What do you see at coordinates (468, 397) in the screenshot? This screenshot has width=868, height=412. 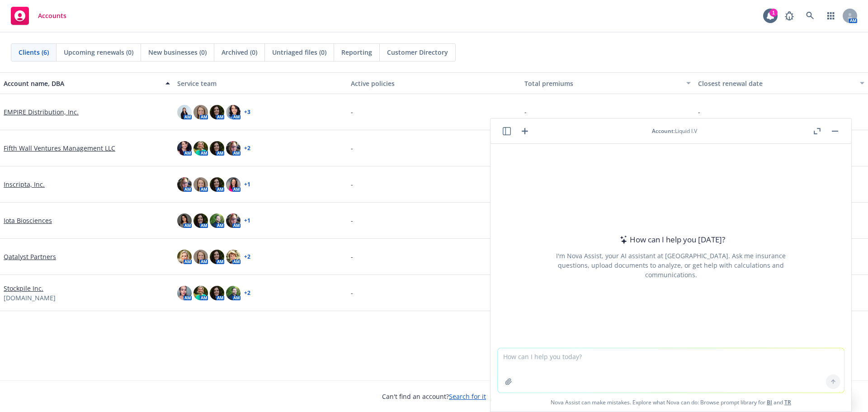 I see `a: Search for it` at bounding box center [468, 397].